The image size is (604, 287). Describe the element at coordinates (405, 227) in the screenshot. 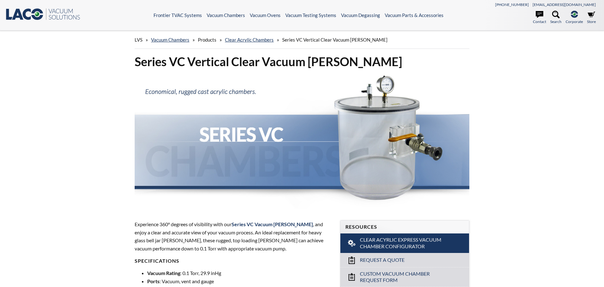

I see `h4: Resources` at that location.